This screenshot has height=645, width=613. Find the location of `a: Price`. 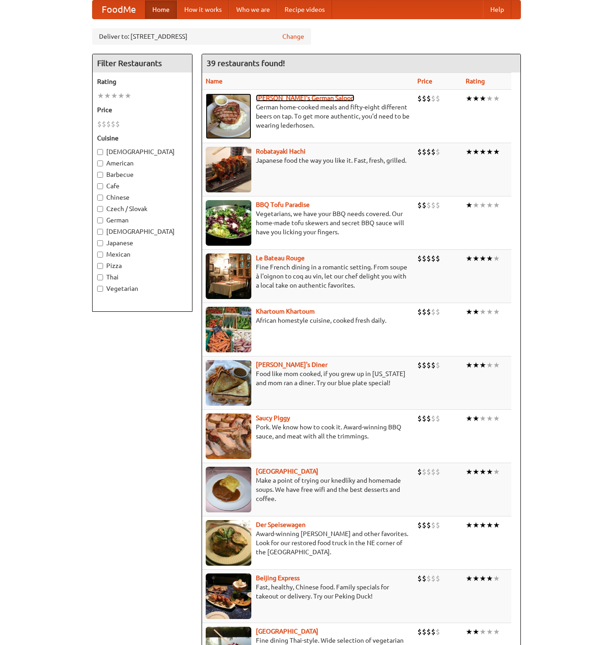

a: Price is located at coordinates (425, 81).